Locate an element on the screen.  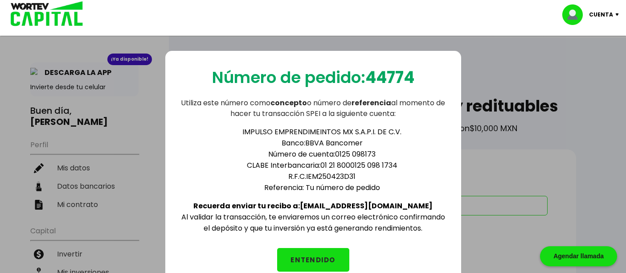
li: Referencia: Tu número de pedido is located at coordinates (322, 187).